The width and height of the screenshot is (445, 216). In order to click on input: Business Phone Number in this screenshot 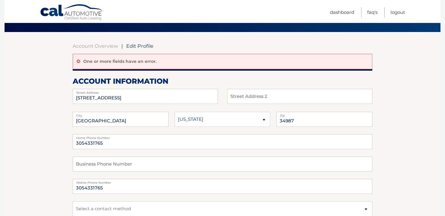, I will do `click(222, 164)`.